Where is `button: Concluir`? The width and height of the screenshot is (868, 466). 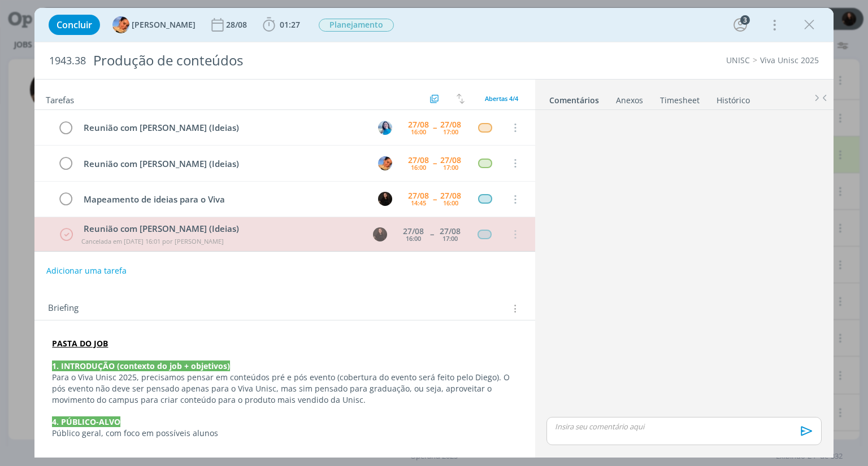 button: Concluir is located at coordinates (74, 25).